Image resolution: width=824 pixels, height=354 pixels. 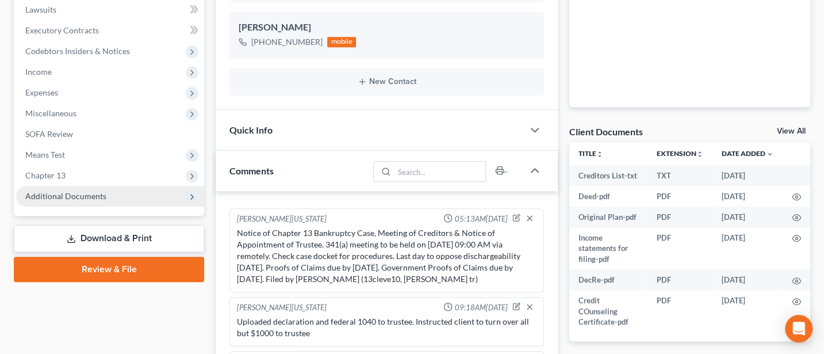 What do you see at coordinates (770, 154) in the screenshot?
I see `i: expand_more` at bounding box center [770, 154].